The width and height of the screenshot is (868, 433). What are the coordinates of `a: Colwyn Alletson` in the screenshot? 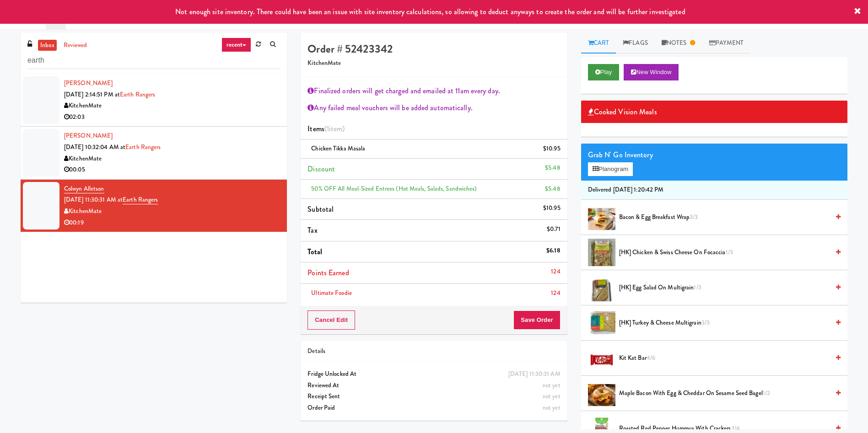 It's located at (84, 189).